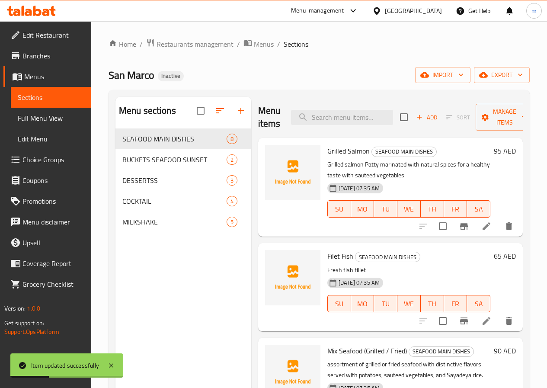 Image resolution: width=547 pixels, height=388 pixels. What do you see at coordinates (433, 304) in the screenshot?
I see `span: TH` at bounding box center [433, 304].